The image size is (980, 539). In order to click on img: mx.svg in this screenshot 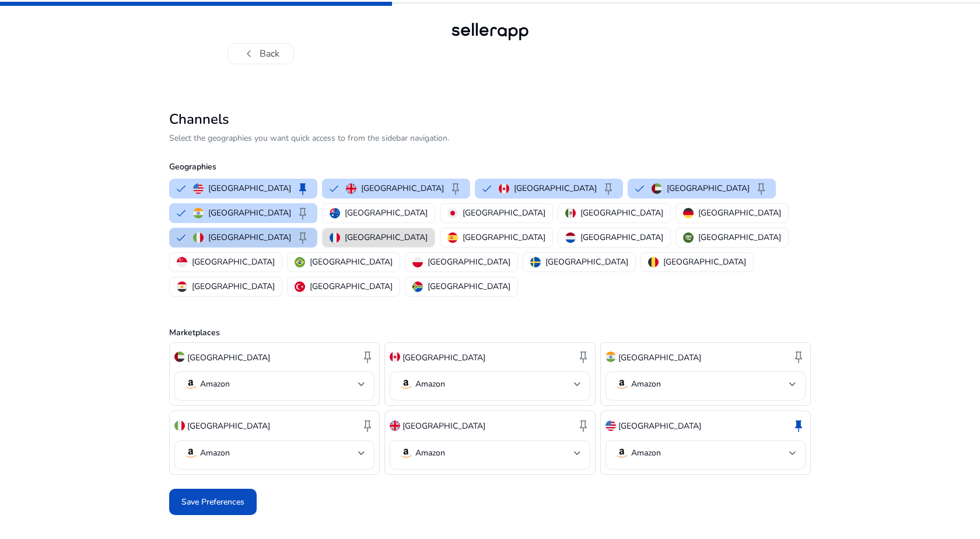, I will do `click(571, 213)`.